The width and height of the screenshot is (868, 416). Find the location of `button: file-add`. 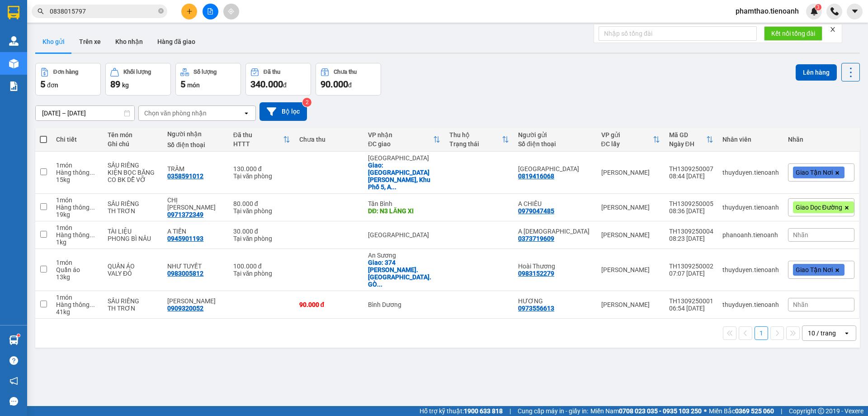

button: file-add is located at coordinates (210, 11).